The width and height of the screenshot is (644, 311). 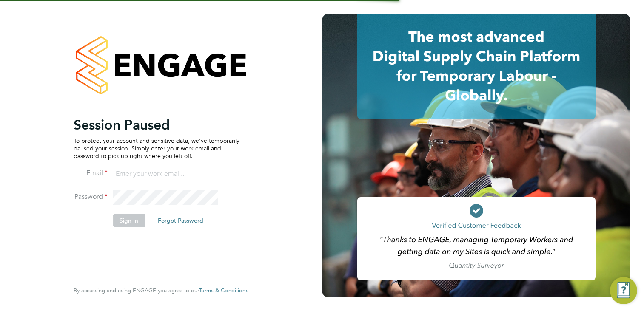 I want to click on button: Engage Resource Center, so click(x=623, y=291).